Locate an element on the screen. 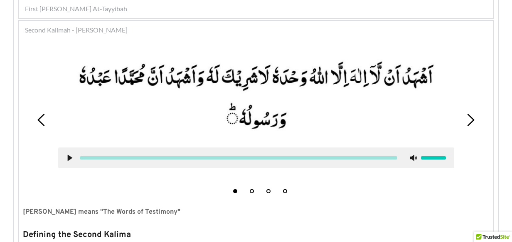  strong: Defining the Second Kalima is located at coordinates (77, 235).